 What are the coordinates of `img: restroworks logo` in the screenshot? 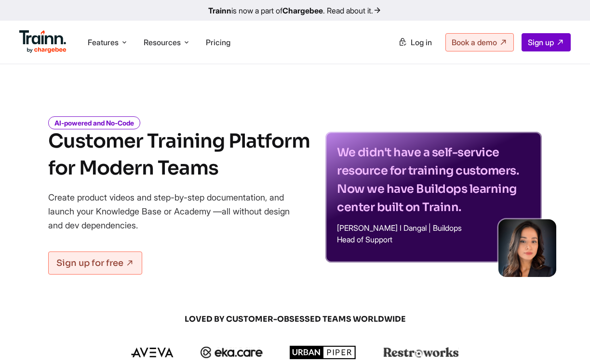 It's located at (420, 353).